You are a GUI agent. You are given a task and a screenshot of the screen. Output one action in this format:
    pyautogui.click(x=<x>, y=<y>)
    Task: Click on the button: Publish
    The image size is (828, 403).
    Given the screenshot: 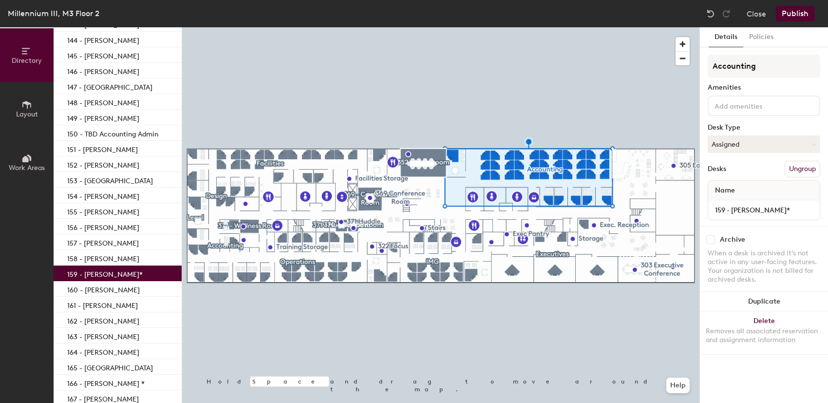 What is the action you would take?
    pyautogui.click(x=795, y=14)
    